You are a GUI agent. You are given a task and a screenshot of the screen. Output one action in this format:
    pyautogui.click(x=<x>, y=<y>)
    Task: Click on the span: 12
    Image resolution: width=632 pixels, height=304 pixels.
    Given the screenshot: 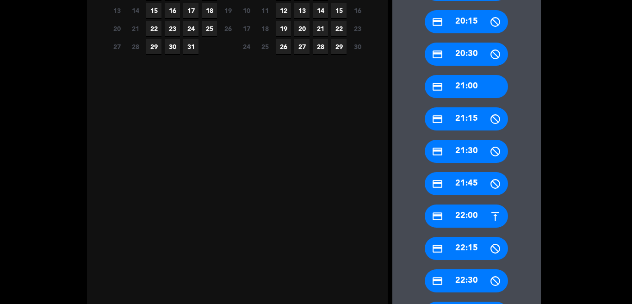 What is the action you would take?
    pyautogui.click(x=283, y=10)
    